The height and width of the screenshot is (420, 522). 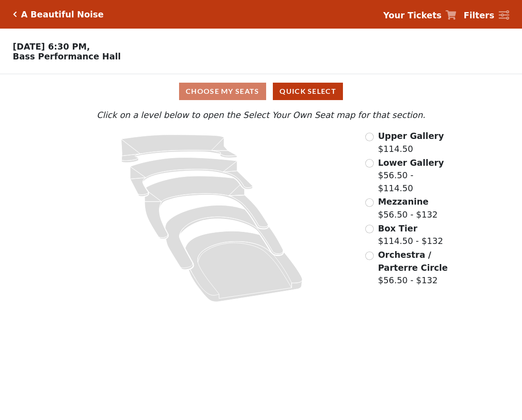 I want to click on path: Orchestra / Parterre Circle - Seats Available: 18, so click(x=244, y=266).